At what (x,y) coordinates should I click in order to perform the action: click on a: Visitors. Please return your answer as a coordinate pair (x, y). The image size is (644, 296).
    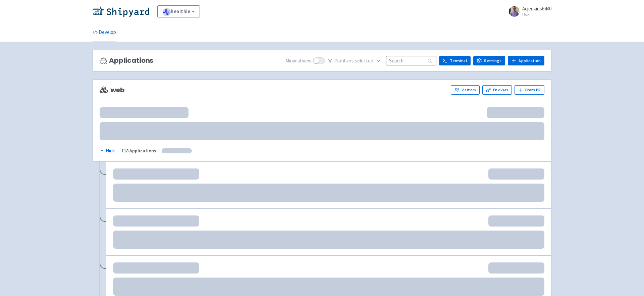
    Looking at the image, I should click on (465, 90).